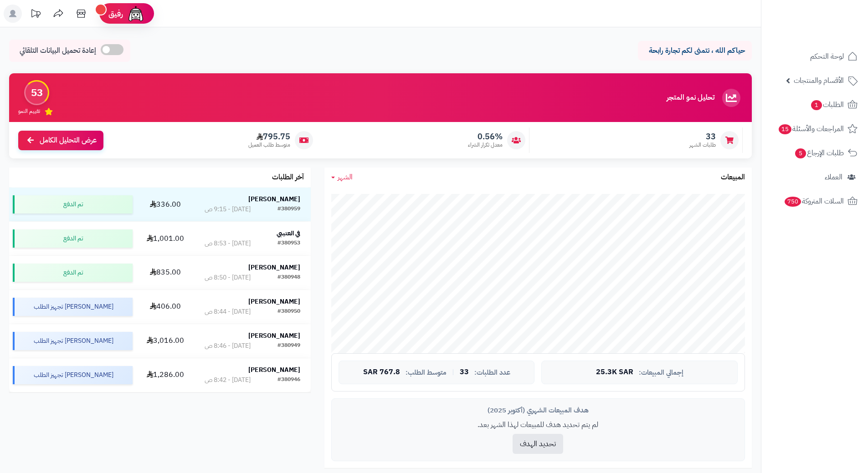 The width and height of the screenshot is (868, 473). Describe the element at coordinates (819, 81) in the screenshot. I see `span: الأقسام والمنتجات` at that location.